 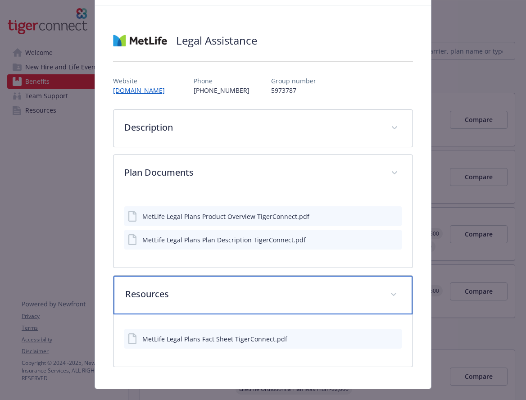 I want to click on p: Group number, so click(x=294, y=81).